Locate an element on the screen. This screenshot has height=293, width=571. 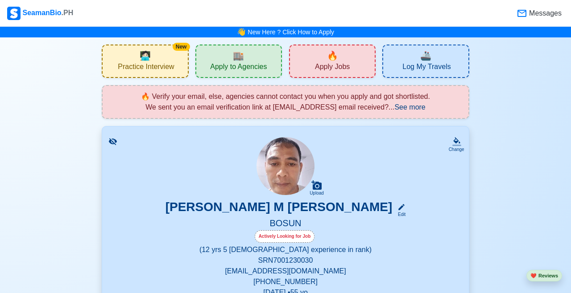
span: Apply to Agencies is located at coordinates (238, 68).